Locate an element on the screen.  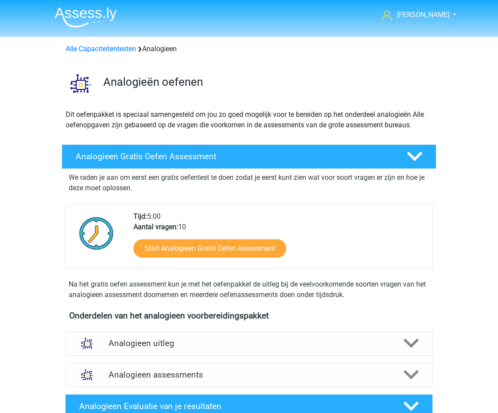
img: analogieen uitleg is located at coordinates (87, 343).